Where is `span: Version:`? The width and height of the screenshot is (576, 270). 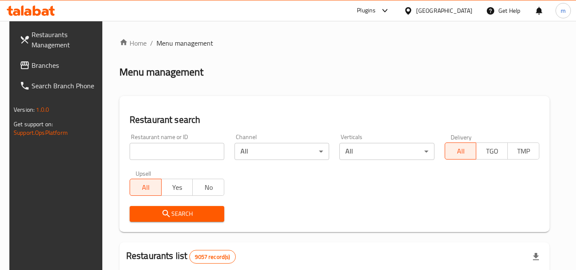
span: Version: is located at coordinates (24, 110).